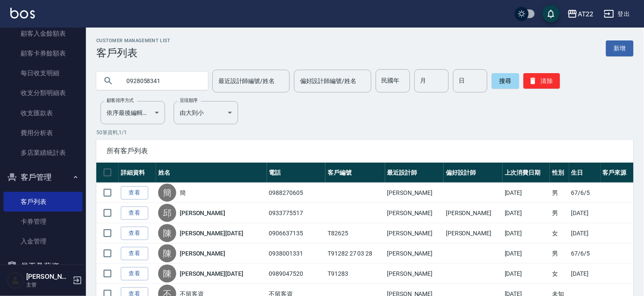 This screenshot has width=644, height=296. I want to click on td: 0933775517, so click(296, 213).